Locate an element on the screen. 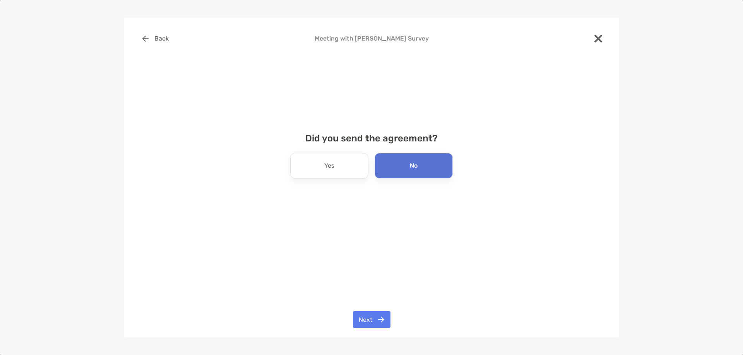  p: Yes is located at coordinates (329, 166).